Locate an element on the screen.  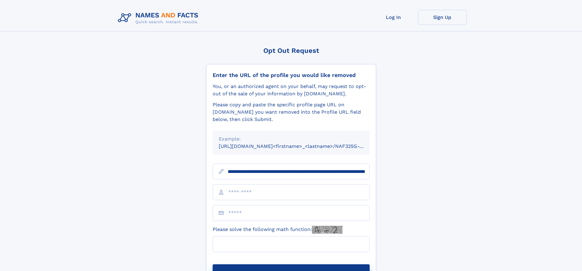
div: Opt Out Request is located at coordinates (291, 50).